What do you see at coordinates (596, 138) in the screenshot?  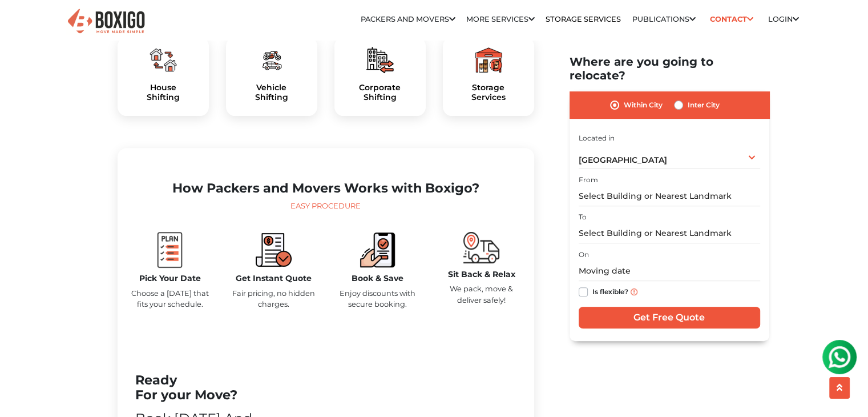 I see `label: Located in` at bounding box center [596, 138].